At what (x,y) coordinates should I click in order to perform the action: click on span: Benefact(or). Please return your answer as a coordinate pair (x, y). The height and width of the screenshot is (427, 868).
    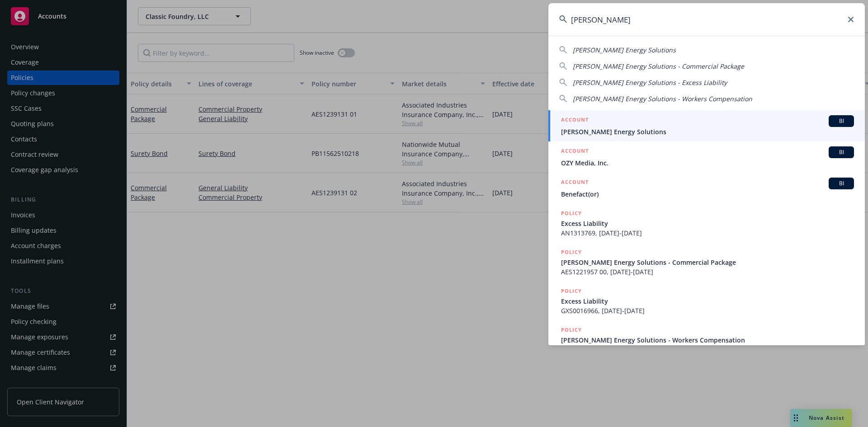
    Looking at the image, I should click on (707, 194).